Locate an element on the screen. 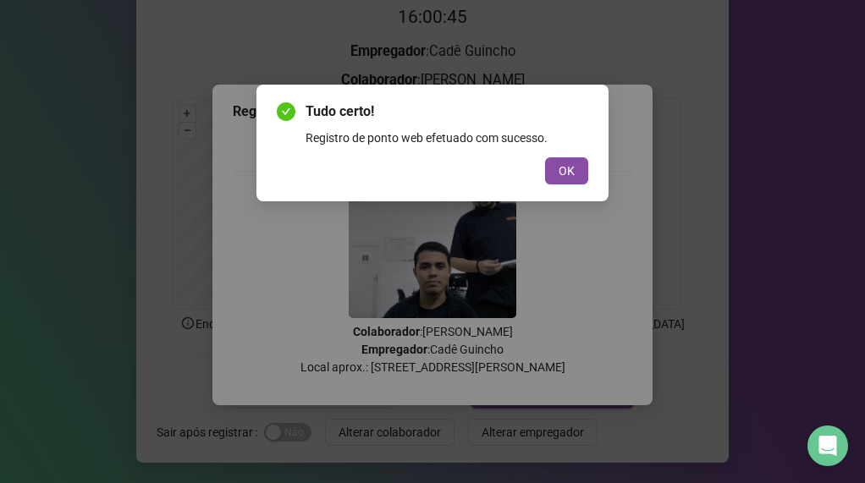 The image size is (865, 483). span: check-circle is located at coordinates (286, 112).